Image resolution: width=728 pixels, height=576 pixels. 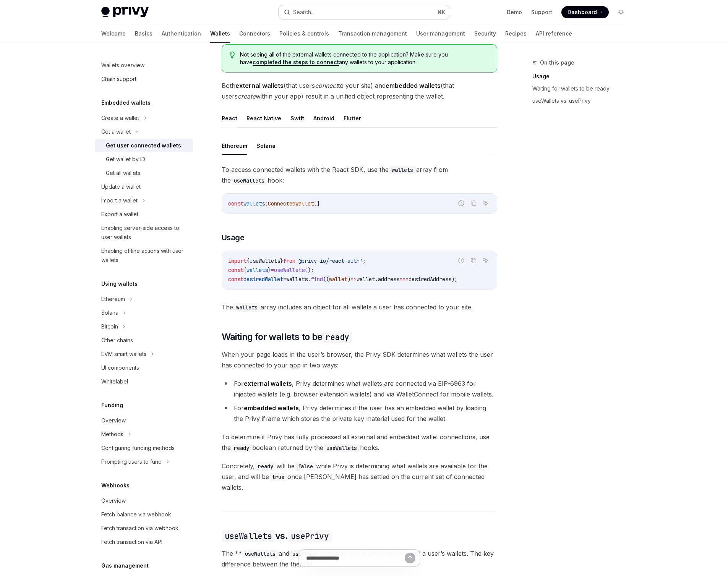 I want to click on a: Basics, so click(x=144, y=34).